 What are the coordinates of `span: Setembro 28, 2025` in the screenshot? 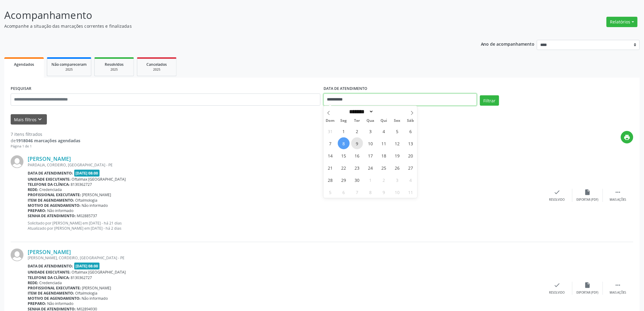 It's located at (330, 180).